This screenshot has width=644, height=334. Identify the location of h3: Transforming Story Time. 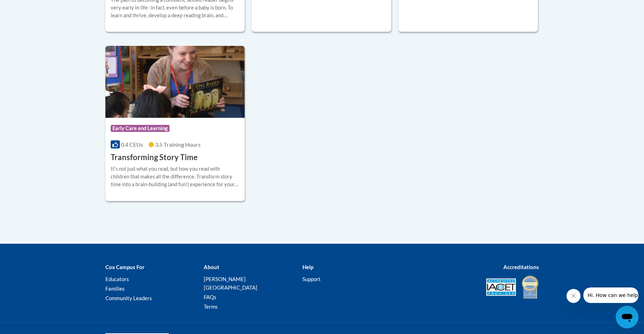
(154, 157).